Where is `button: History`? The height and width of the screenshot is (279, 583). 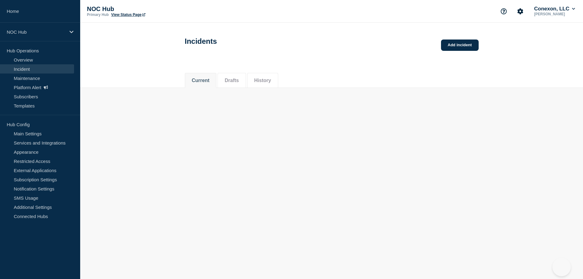 button: History is located at coordinates (263, 81).